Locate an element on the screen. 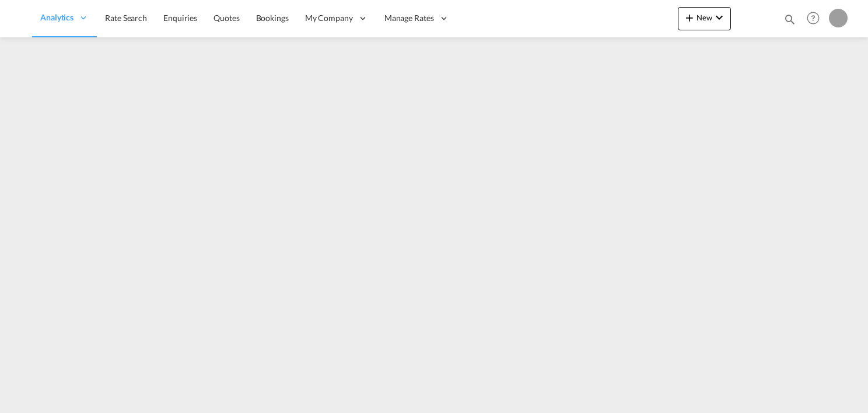 This screenshot has height=413, width=868. span: New is located at coordinates (704, 18).